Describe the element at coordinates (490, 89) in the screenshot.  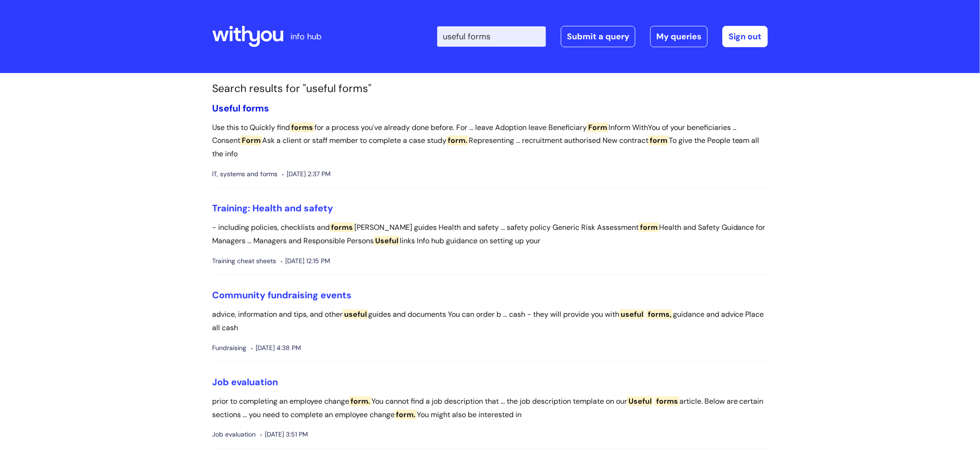
I see `h1: Search results for "useful forms"` at that location.